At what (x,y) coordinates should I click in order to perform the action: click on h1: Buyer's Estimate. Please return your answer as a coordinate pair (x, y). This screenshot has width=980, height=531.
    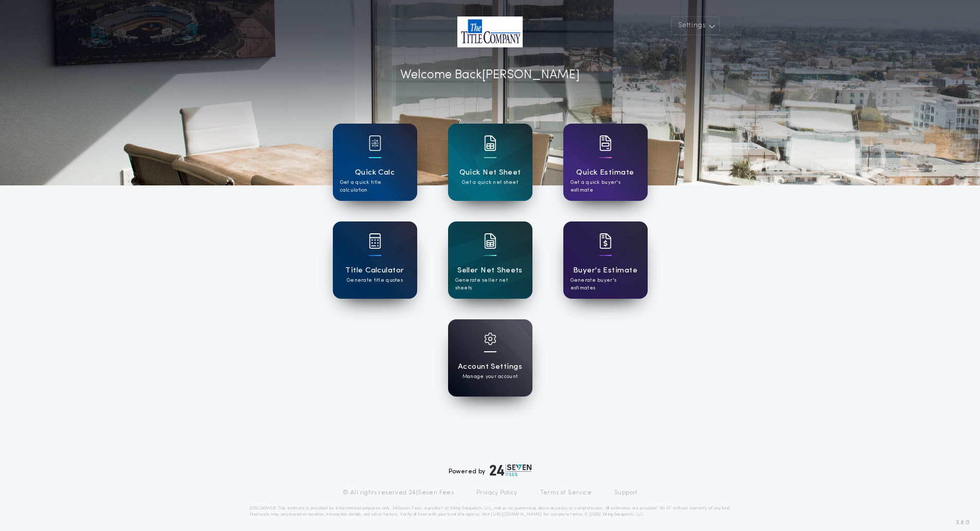
    Looking at the image, I should click on (605, 270).